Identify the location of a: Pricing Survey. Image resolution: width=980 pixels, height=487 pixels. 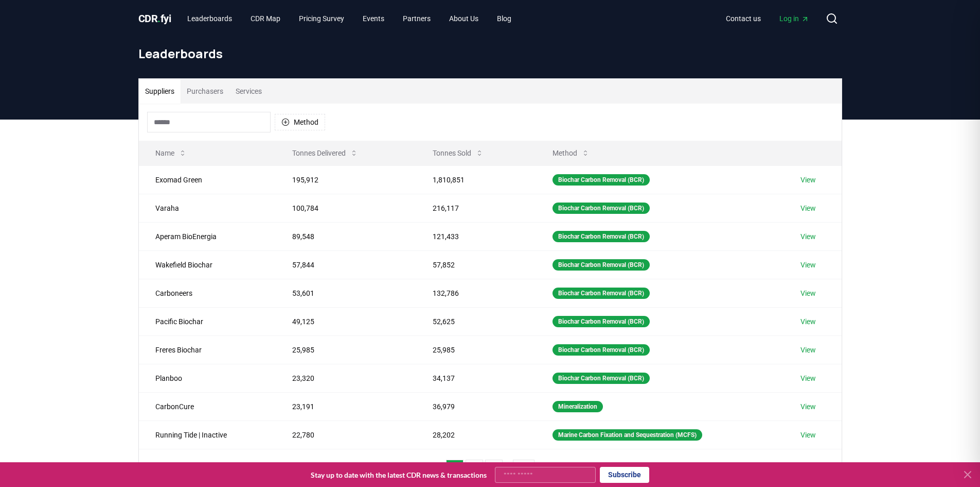
(322, 19).